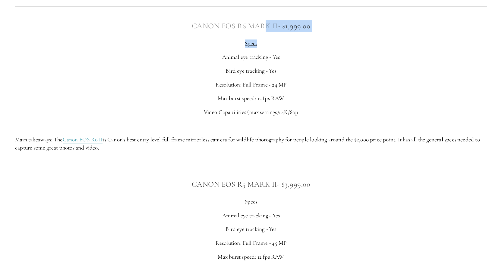 This screenshot has width=502, height=268. I want to click on h3: - $3,999.00, so click(251, 184).